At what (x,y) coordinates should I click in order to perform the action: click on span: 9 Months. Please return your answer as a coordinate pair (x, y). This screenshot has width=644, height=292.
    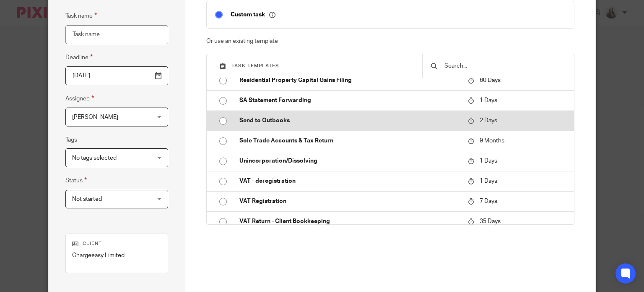
    Looking at the image, I should click on (492, 141).